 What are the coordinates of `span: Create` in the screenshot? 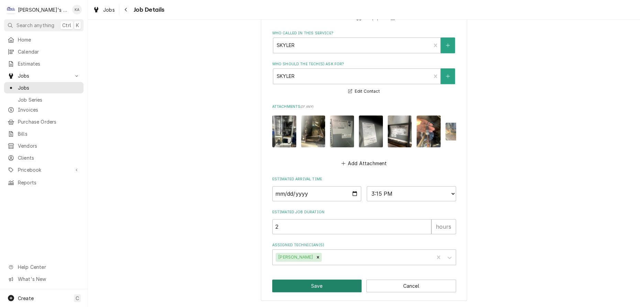 It's located at (26, 298).